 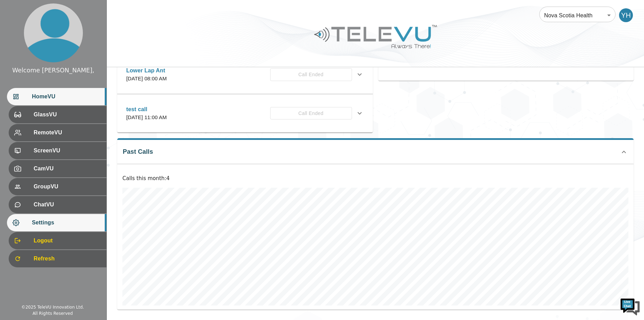 I want to click on p: test call, so click(x=147, y=110).